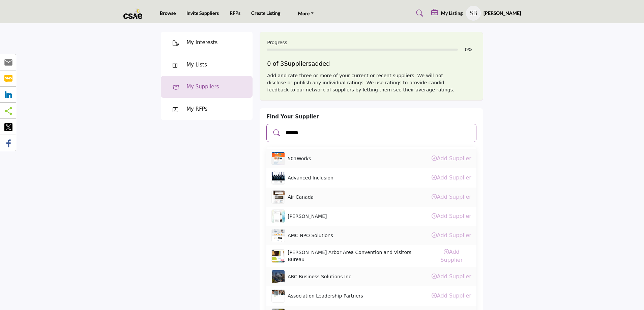 The width and height of the screenshot is (644, 310). Describe the element at coordinates (235, 13) in the screenshot. I see `a: RFPs` at that location.